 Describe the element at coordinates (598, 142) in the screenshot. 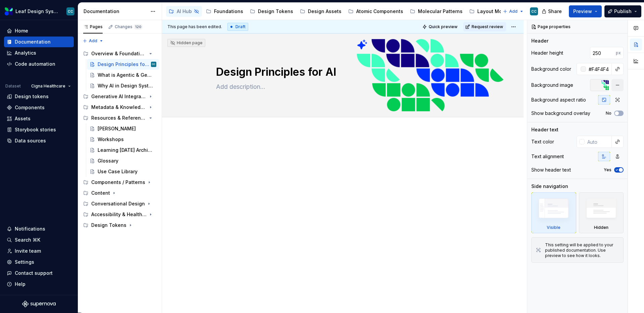

I see `input: Auto` at that location.